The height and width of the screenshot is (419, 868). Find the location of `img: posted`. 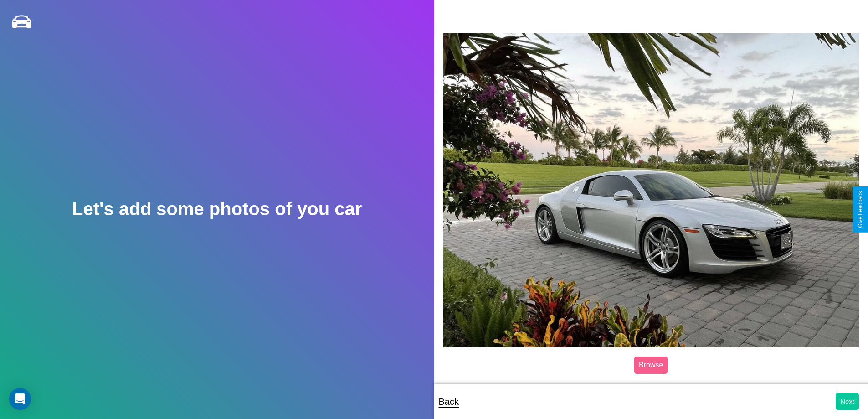

img: posted is located at coordinates (651, 190).